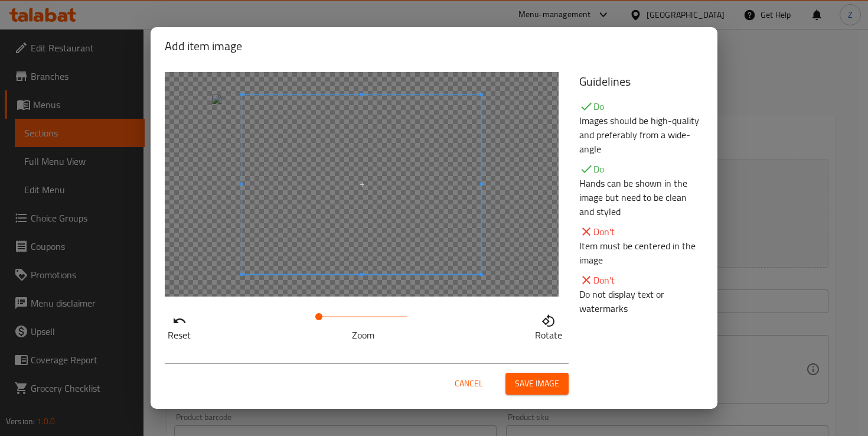 This screenshot has width=868, height=436. Describe the element at coordinates (548, 335) in the screenshot. I see `p: Rotate` at that location.